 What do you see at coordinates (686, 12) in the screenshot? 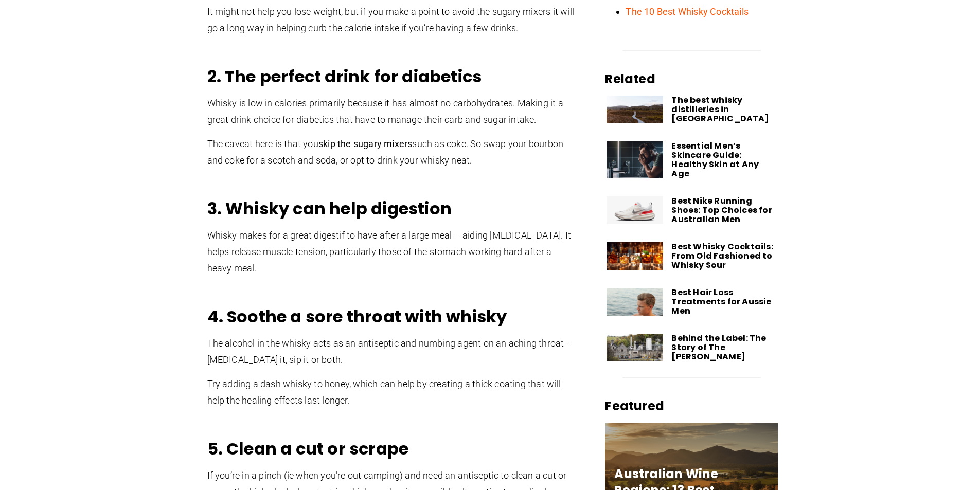
I see `a: The 10 Best Whisky Cocktails` at bounding box center [686, 12].